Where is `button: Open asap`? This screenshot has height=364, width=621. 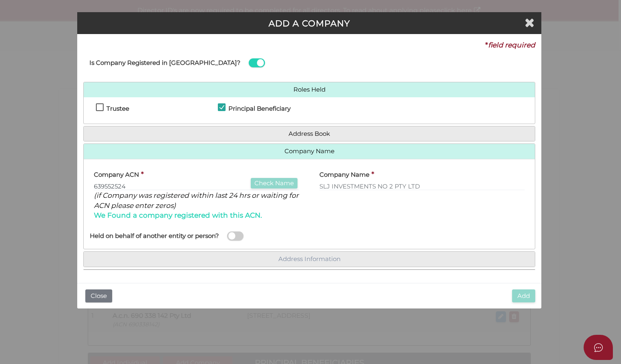 button: Open asap is located at coordinates (598, 348).